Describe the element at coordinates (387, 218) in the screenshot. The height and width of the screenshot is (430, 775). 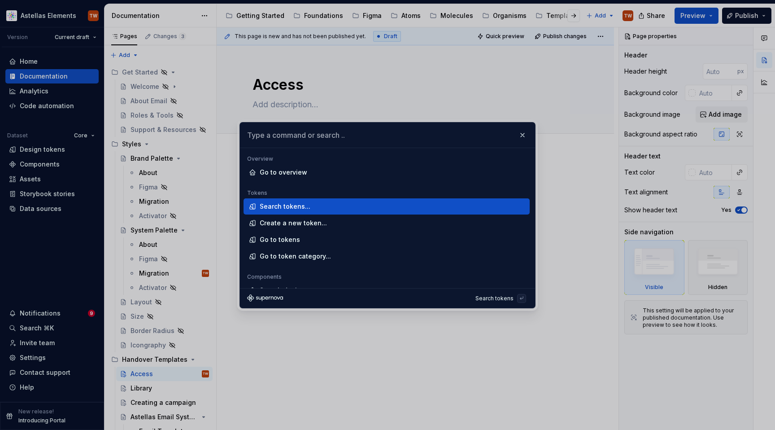
I see `div: Type a command or search ..` at that location.